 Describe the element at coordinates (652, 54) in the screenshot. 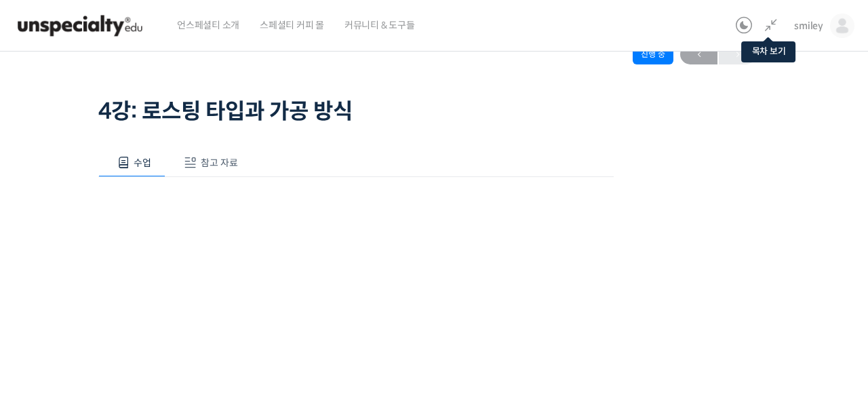

I see `div: 진행 중` at that location.